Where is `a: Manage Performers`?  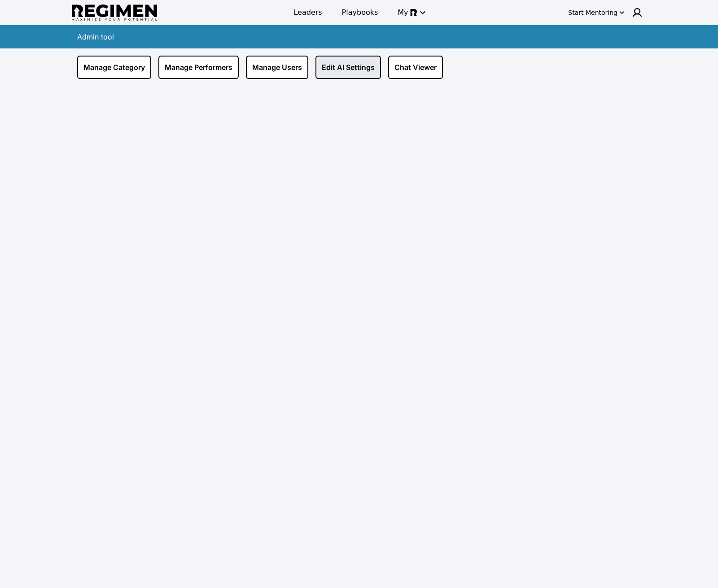
a: Manage Performers is located at coordinates (199, 67).